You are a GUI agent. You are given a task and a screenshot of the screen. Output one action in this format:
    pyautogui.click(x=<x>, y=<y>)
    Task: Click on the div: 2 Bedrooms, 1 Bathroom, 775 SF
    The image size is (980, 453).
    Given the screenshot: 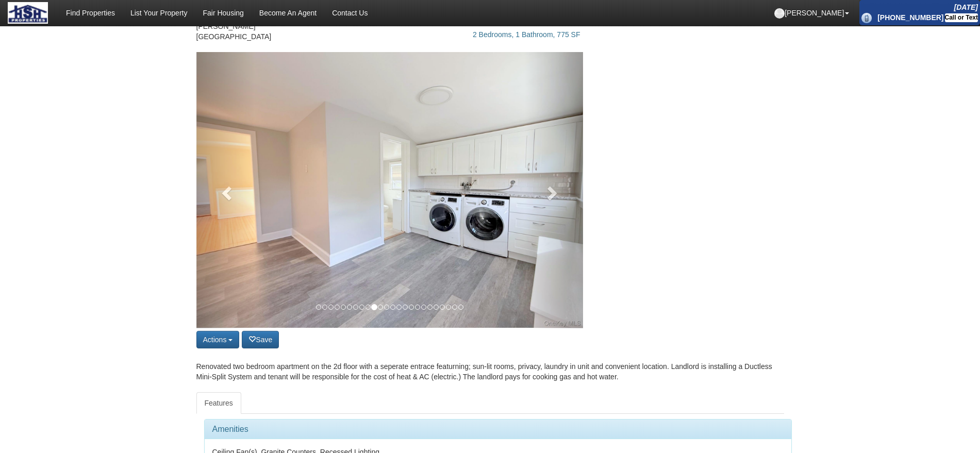 What is the action you would take?
    pyautogui.click(x=440, y=29)
    